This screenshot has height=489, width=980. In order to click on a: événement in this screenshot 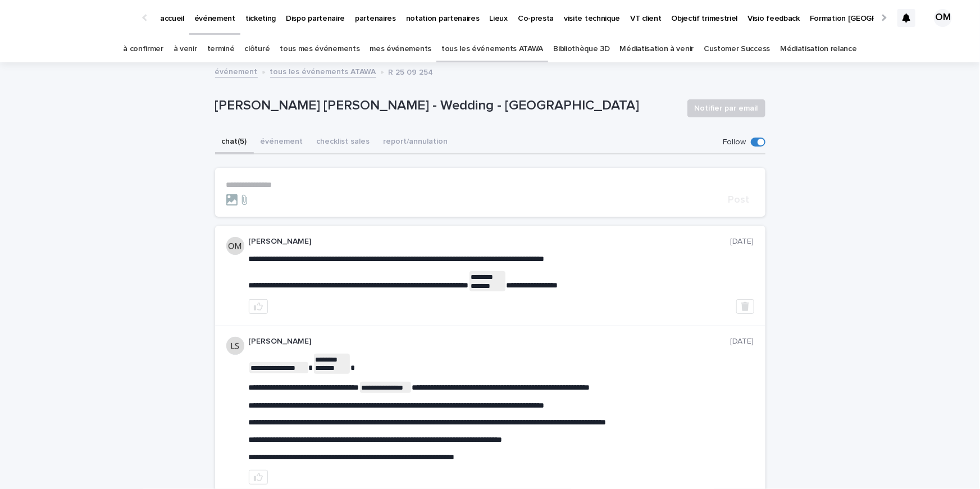, I will do `click(237, 71)`.